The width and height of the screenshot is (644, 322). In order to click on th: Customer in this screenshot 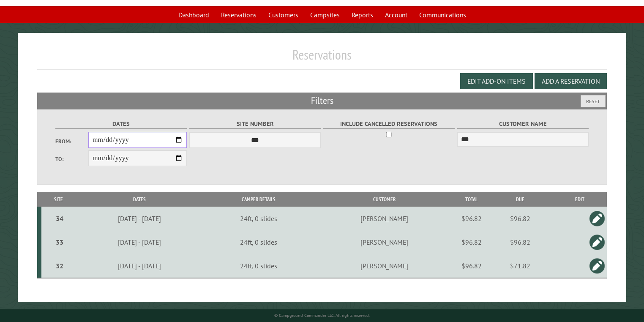, I will do `click(384, 199)`.